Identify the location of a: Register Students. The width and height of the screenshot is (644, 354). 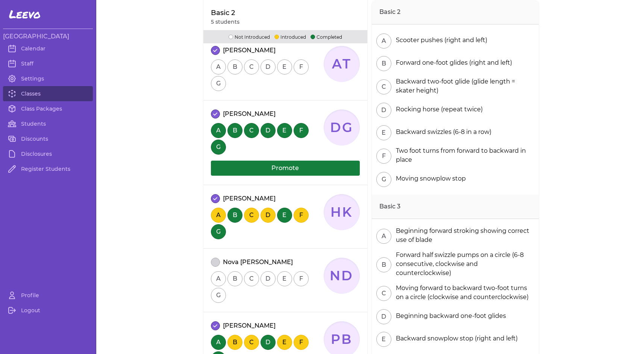
(48, 169).